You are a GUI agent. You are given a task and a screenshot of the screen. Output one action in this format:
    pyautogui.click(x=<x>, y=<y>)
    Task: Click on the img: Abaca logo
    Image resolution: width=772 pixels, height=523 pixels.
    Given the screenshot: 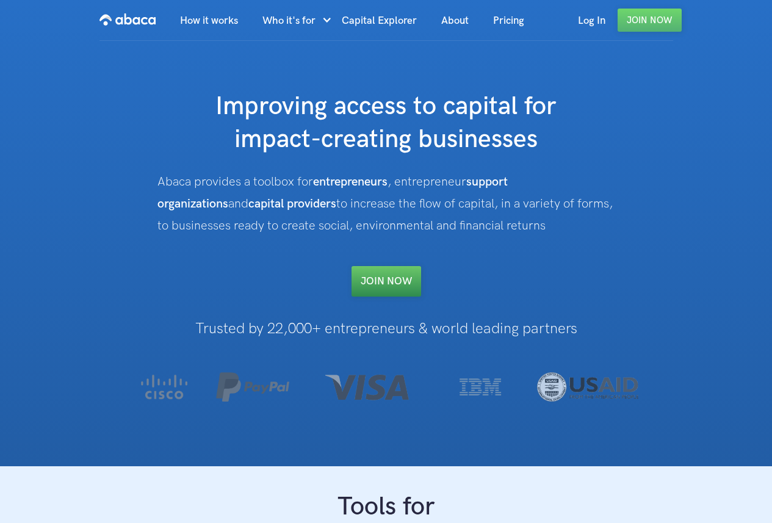 What is the action you would take?
    pyautogui.click(x=128, y=20)
    